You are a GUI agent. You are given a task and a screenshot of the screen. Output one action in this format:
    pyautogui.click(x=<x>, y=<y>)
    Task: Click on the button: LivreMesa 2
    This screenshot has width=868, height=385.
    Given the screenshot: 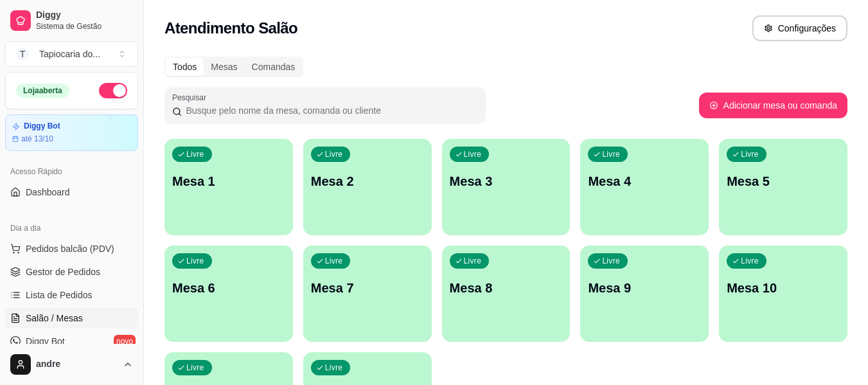 What is the action you would take?
    pyautogui.click(x=368, y=187)
    